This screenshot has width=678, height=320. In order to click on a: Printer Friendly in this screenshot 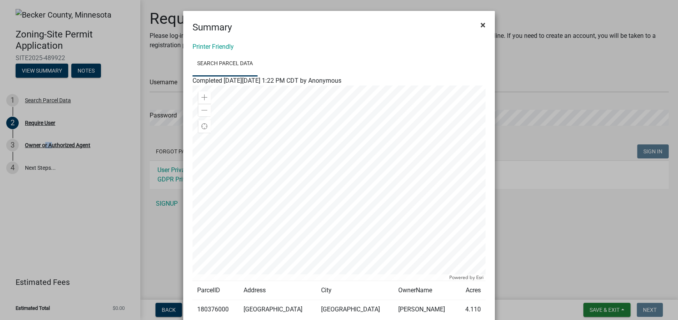, I will do `click(213, 46)`.